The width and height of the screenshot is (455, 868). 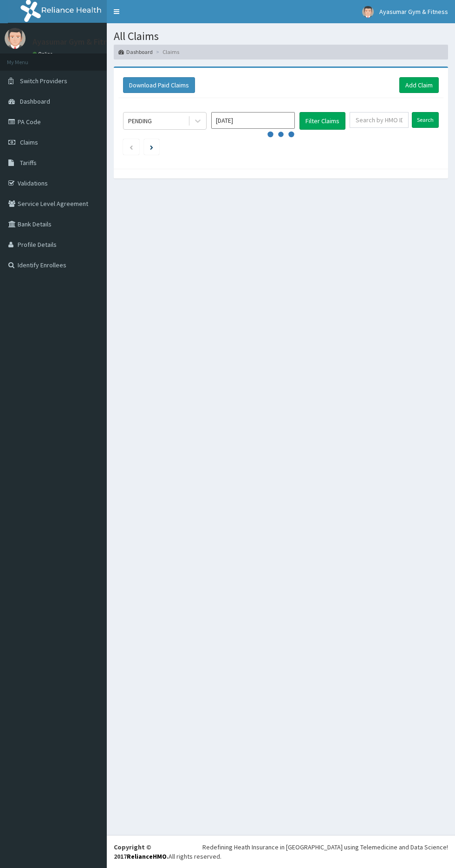 What do you see at coordinates (44, 54) in the screenshot?
I see `a: Online` at bounding box center [44, 54].